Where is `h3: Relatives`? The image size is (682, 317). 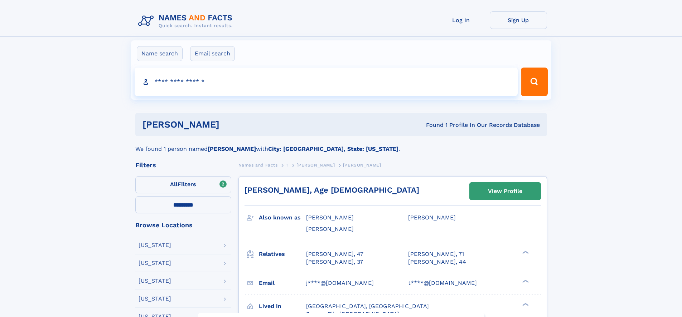
h3: Relatives is located at coordinates (282, 254).